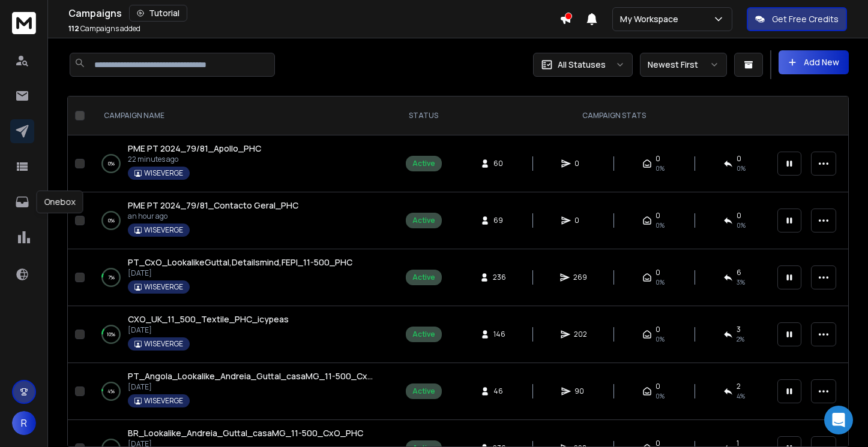 Image resolution: width=868 pixels, height=447 pixels. I want to click on button: R, so click(24, 423).